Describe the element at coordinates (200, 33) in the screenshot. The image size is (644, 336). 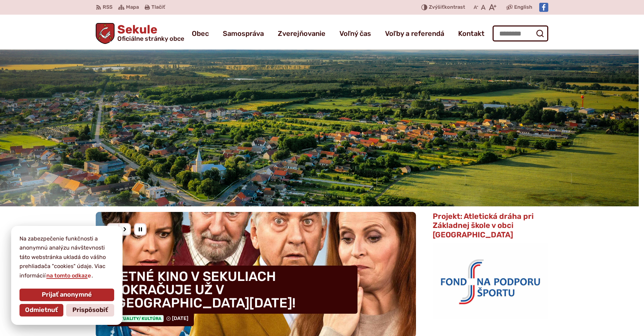
I see `span: Obec` at that location.